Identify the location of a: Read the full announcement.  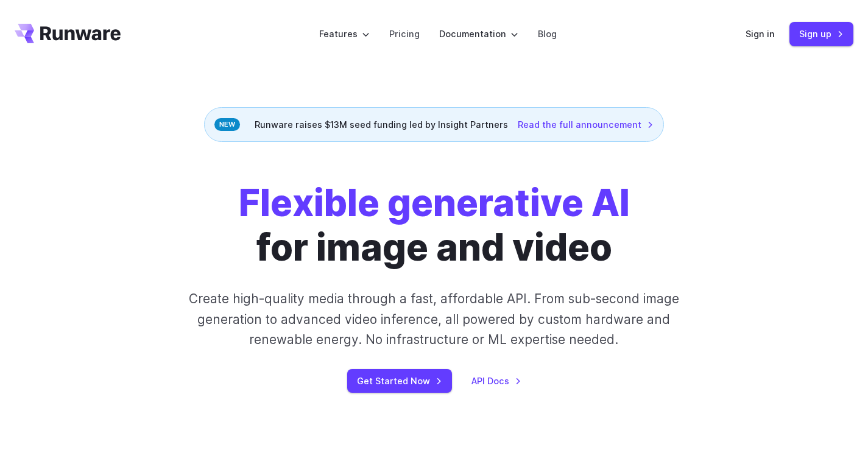
(585, 124).